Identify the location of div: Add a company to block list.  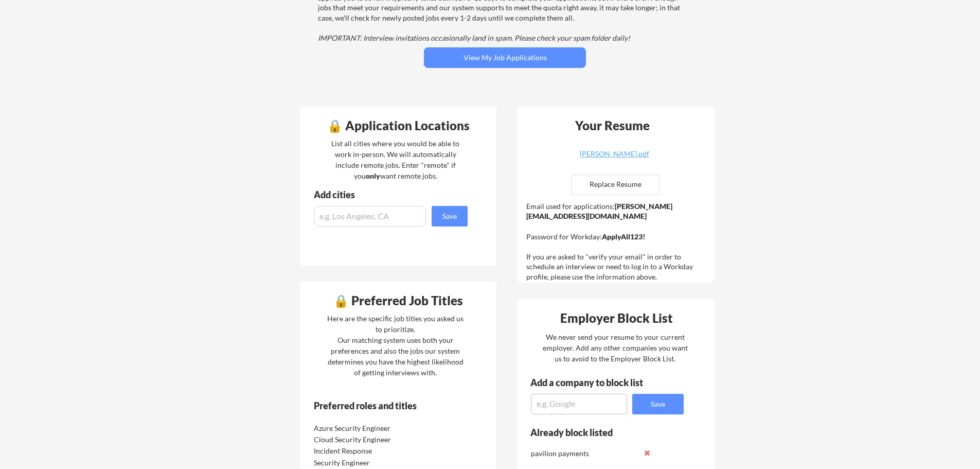
(595, 382).